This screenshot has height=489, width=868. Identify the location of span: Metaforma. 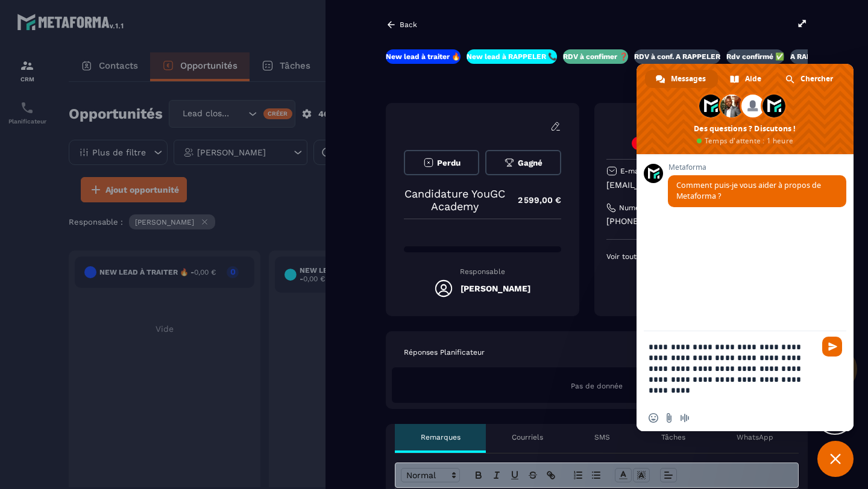
(757, 168).